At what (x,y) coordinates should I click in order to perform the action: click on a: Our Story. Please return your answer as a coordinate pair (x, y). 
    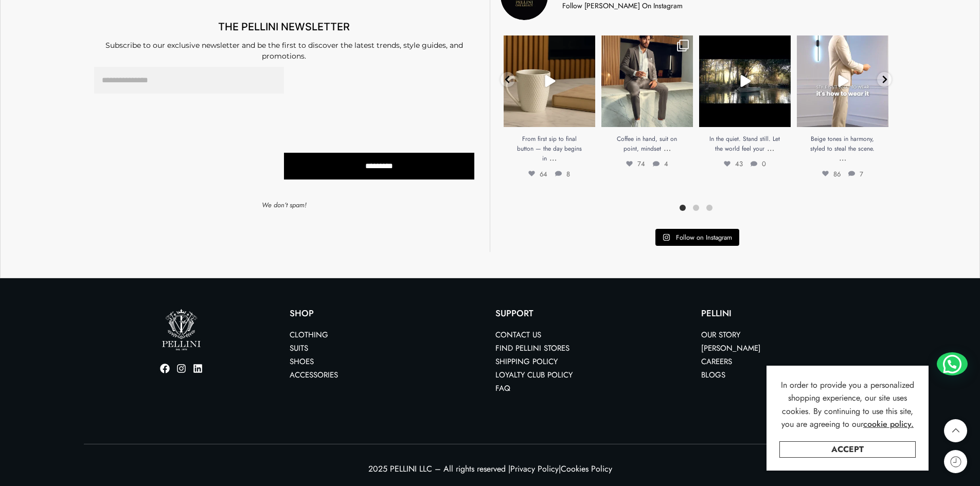
    Looking at the image, I should click on (721, 335).